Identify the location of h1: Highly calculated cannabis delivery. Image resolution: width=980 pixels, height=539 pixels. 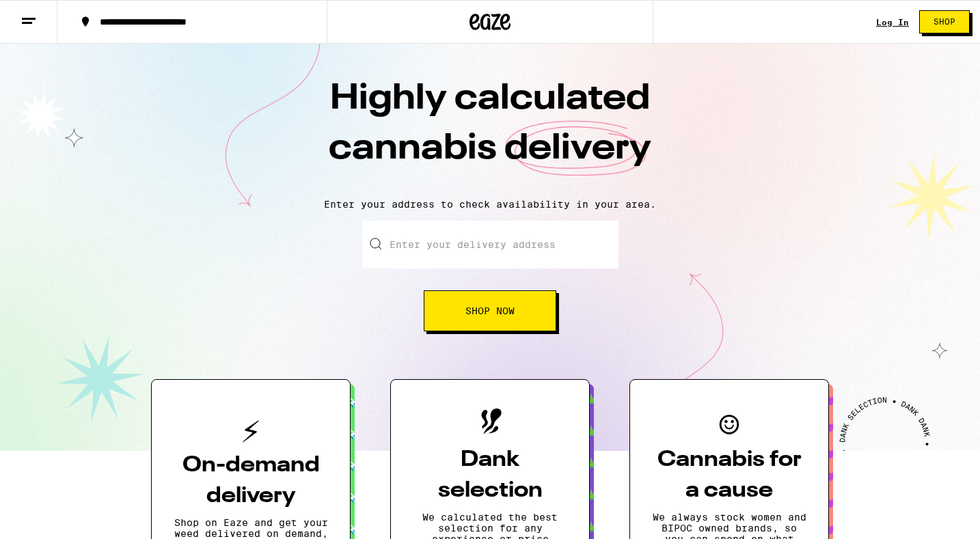
(490, 131).